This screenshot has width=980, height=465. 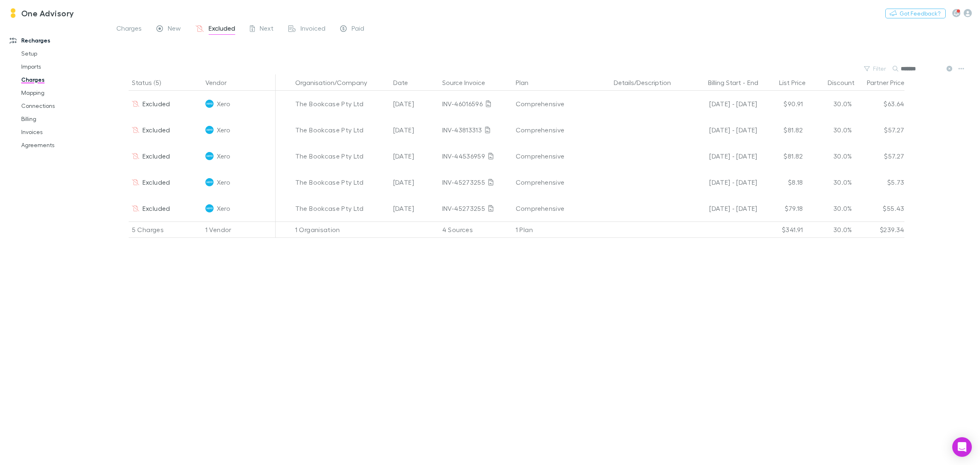 What do you see at coordinates (64, 67) in the screenshot?
I see `a: Imports` at bounding box center [64, 67].